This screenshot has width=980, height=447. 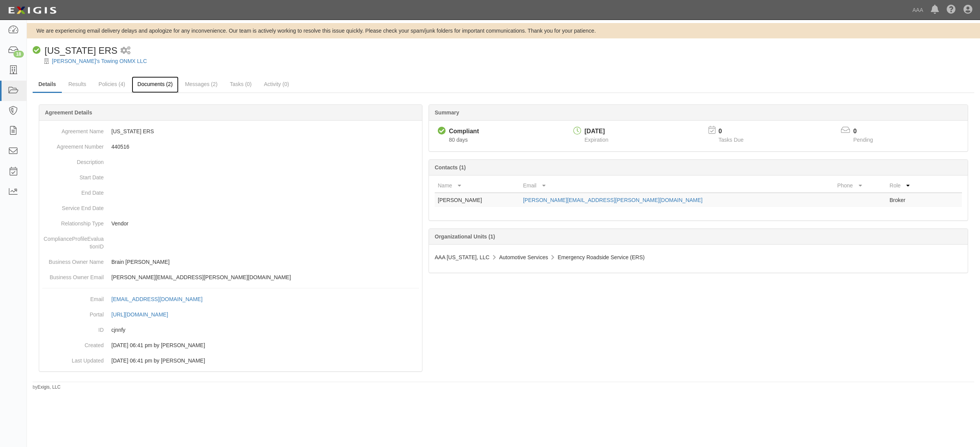 I want to click on dt: Agreement Name, so click(x=73, y=129).